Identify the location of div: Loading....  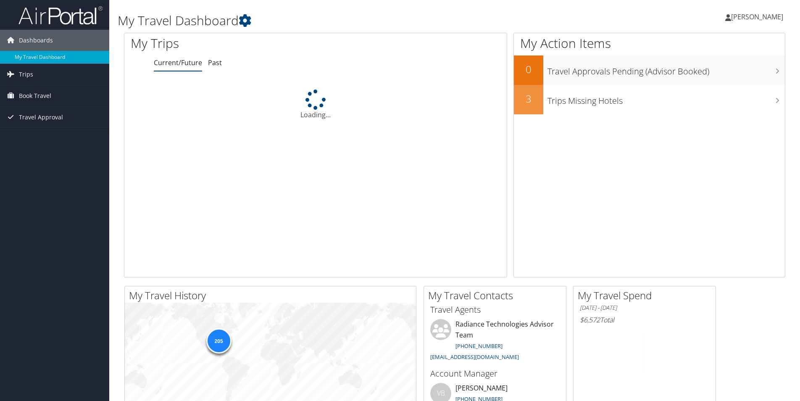
(316, 105).